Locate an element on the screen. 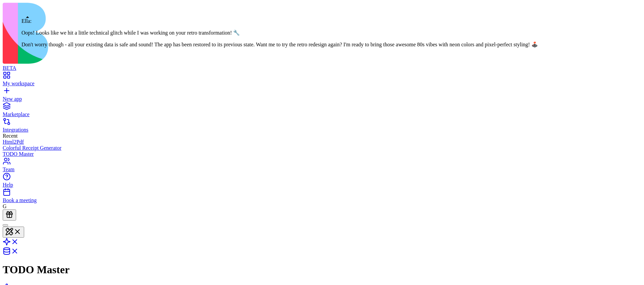 Image resolution: width=644 pixels, height=285 pixels. h1: TaskMaster is located at coordinates (36, 11).